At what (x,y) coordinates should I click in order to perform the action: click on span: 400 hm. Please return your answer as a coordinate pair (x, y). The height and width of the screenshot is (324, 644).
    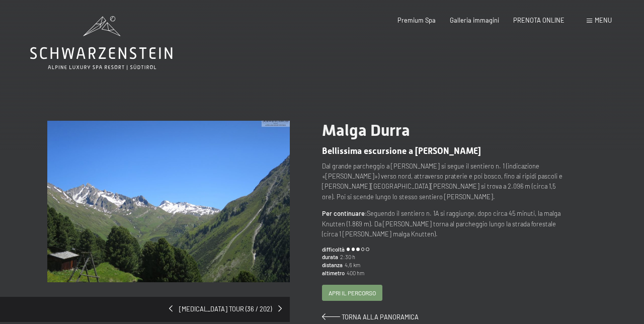
    Looking at the image, I should click on (354, 273).